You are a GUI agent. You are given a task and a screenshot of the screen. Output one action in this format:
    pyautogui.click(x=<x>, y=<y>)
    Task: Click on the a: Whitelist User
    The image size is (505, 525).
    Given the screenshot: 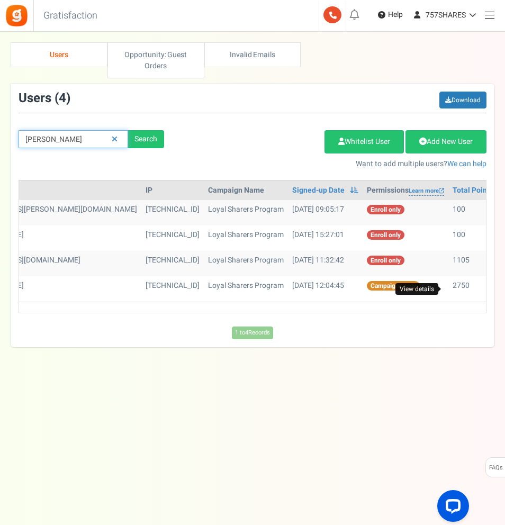 What is the action you would take?
    pyautogui.click(x=364, y=142)
    